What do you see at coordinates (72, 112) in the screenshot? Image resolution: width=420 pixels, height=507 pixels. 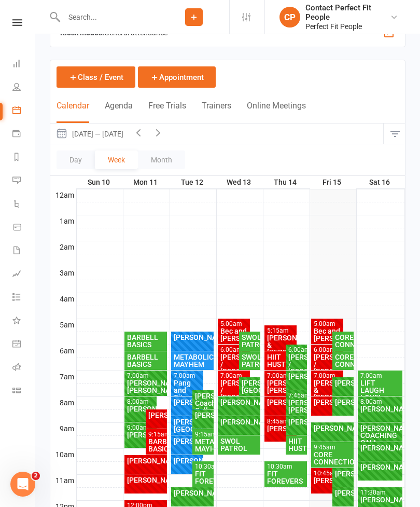 I see `button: Calendar` at bounding box center [72, 112].